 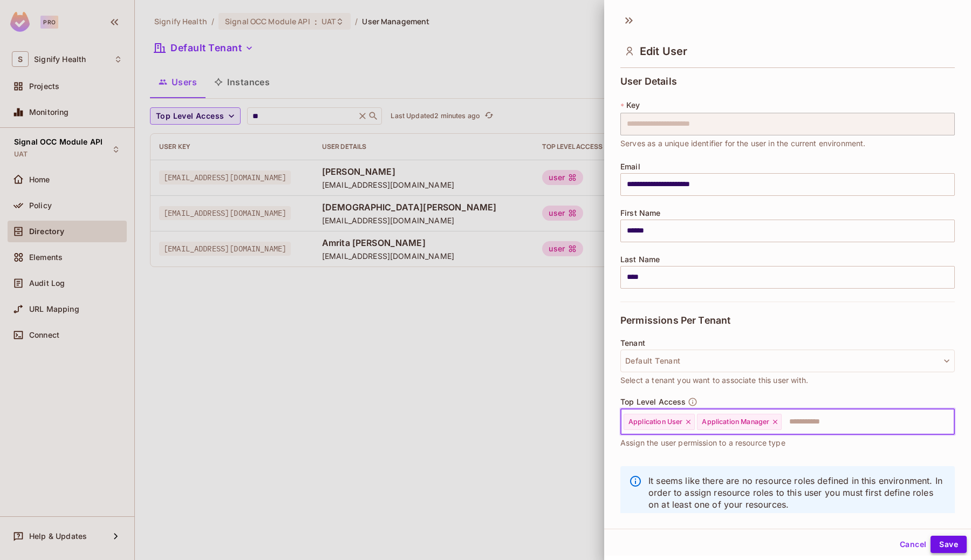 I want to click on span: First Name, so click(x=641, y=213).